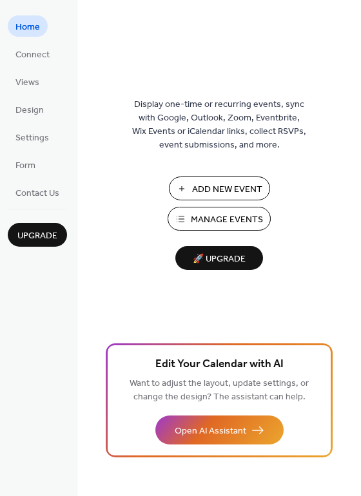  What do you see at coordinates (27, 81) in the screenshot?
I see `a: Views` at bounding box center [27, 81].